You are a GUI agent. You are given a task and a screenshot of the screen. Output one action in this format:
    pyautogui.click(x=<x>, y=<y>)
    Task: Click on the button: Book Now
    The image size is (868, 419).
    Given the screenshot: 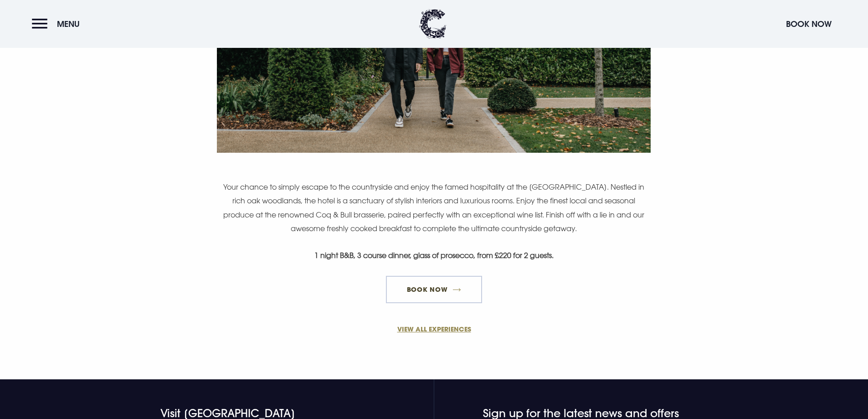 What is the action you would take?
    pyautogui.click(x=809, y=24)
    